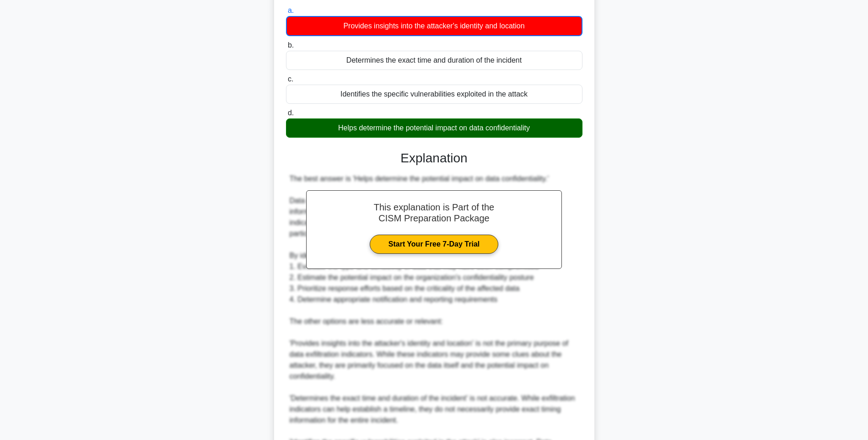 The height and width of the screenshot is (440, 868). What do you see at coordinates (434, 94) in the screenshot?
I see `div: Identifies the specific vulnerabilities exploited in the attack` at bounding box center [434, 94].